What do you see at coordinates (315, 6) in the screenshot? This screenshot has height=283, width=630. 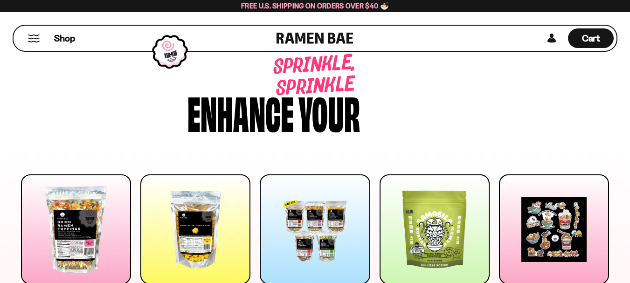 I see `span: Free U.S. Shipping on Orders over $40 🍜` at bounding box center [315, 6].